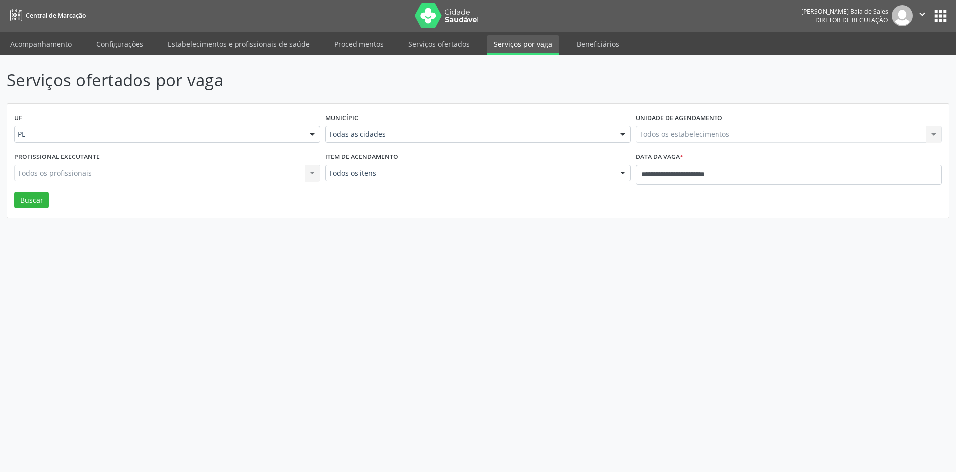 The height and width of the screenshot is (472, 956). Describe the element at coordinates (342, 118) in the screenshot. I see `label: Município` at that location.